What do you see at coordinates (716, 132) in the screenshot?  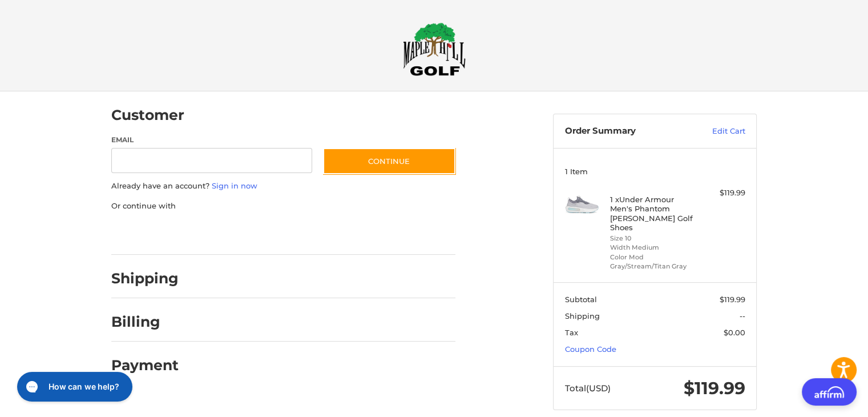 I see `a: Edit Cart` at bounding box center [716, 132].